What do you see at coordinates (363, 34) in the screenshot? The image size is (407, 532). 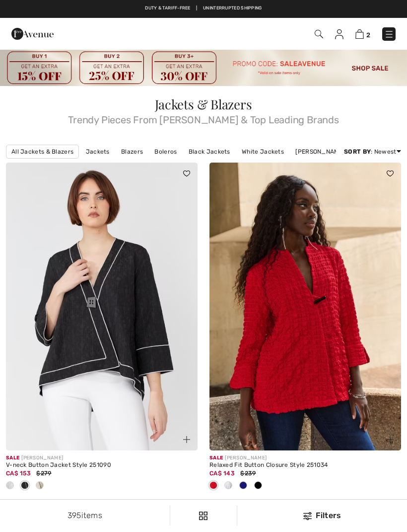 I see `a: 2` at bounding box center [363, 34].